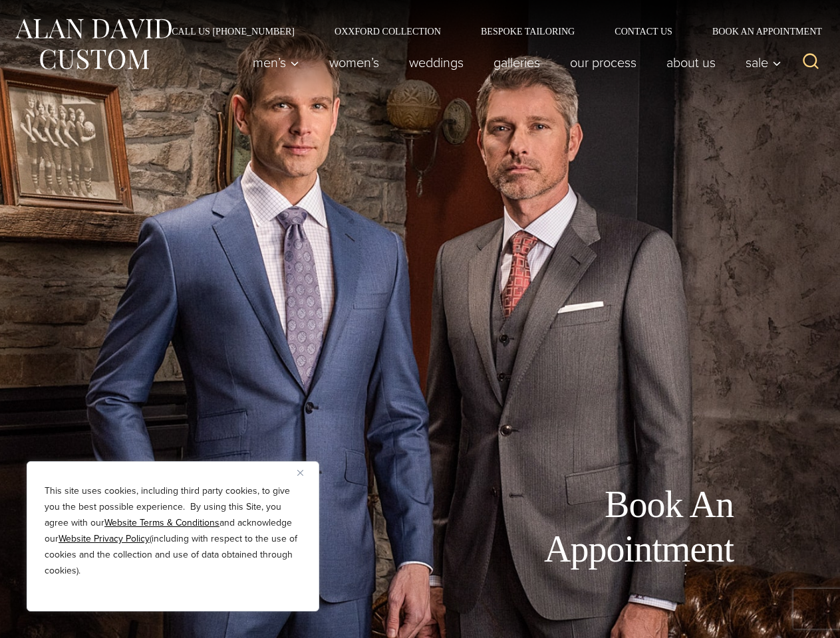 This screenshot has height=638, width=840. Describe the element at coordinates (436, 62) in the screenshot. I see `a: weddings` at that location.